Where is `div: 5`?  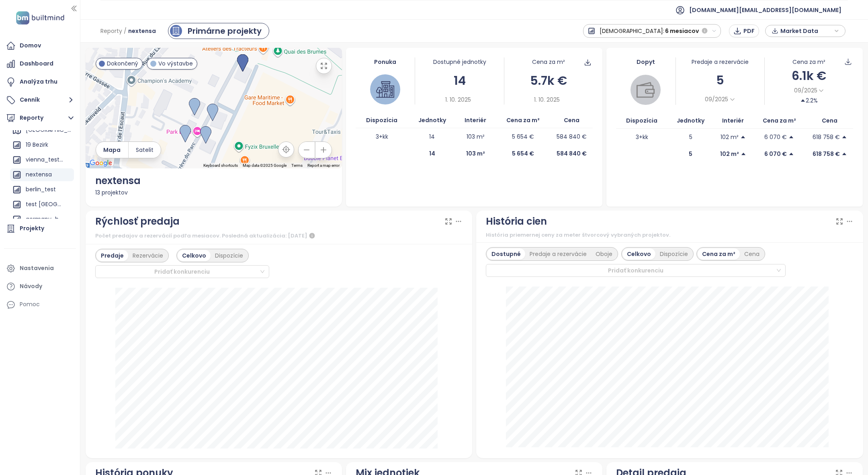 div: 5 is located at coordinates (720, 80).